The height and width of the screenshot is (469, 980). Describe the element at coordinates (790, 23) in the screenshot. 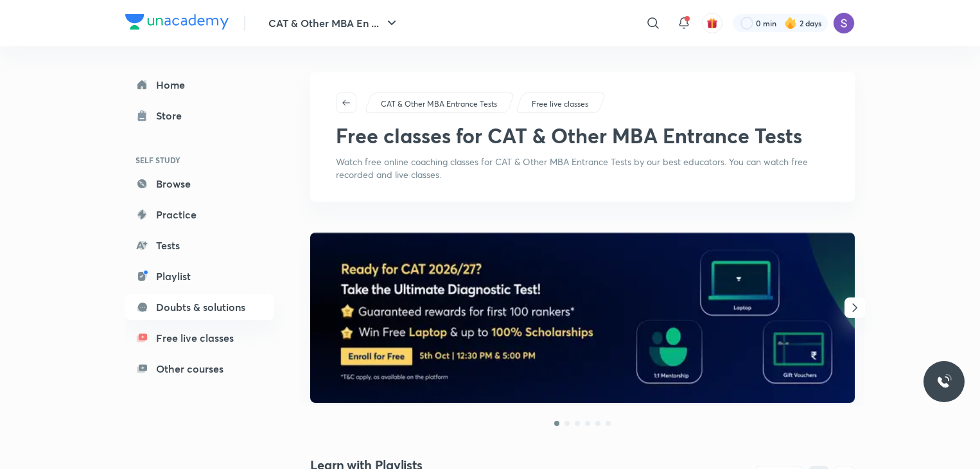

I see `img: streak` at that location.